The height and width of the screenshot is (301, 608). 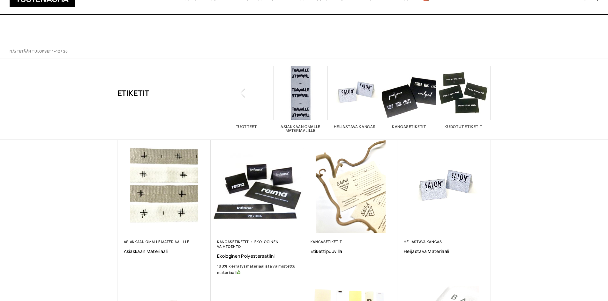 I want to click on span: Asiakkaan materiaali, so click(x=164, y=251).